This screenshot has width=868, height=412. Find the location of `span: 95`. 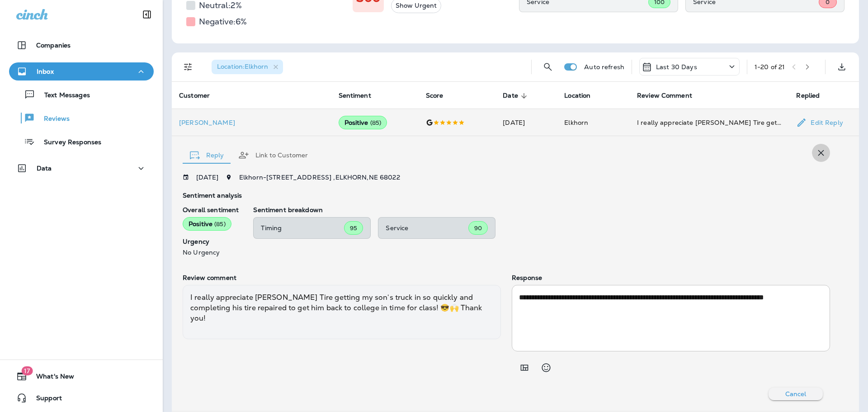

span: 95 is located at coordinates (354, 228).